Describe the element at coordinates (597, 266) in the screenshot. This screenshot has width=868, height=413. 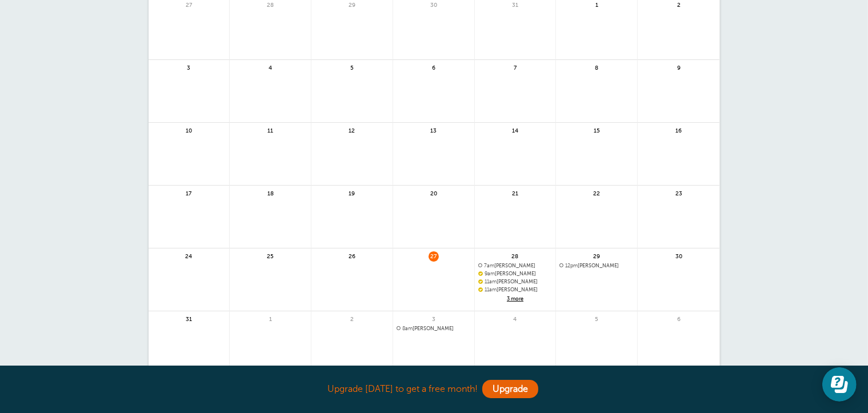
I see `span: Andrea Carr` at that location.